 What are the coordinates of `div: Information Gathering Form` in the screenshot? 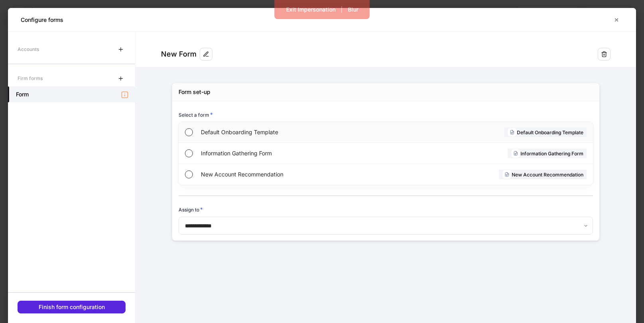 It's located at (547, 154).